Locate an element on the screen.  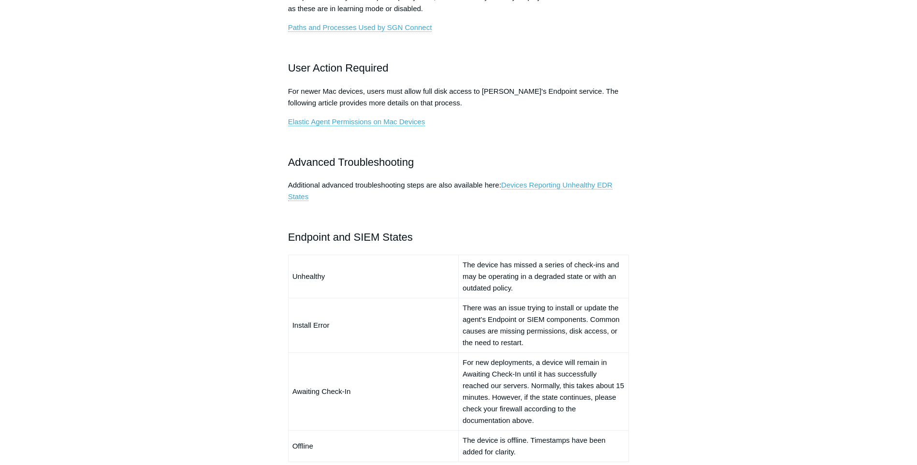
td: Offline is located at coordinates (373, 446).